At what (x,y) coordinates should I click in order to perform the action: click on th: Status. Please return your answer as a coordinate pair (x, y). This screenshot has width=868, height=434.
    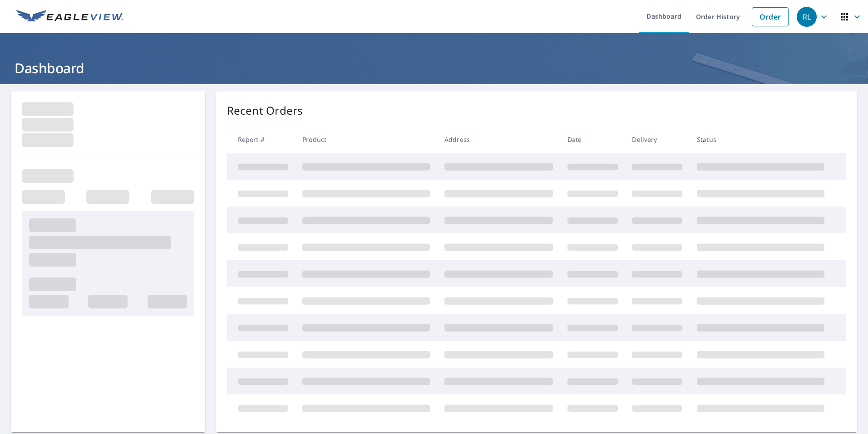
    Looking at the image, I should click on (761, 139).